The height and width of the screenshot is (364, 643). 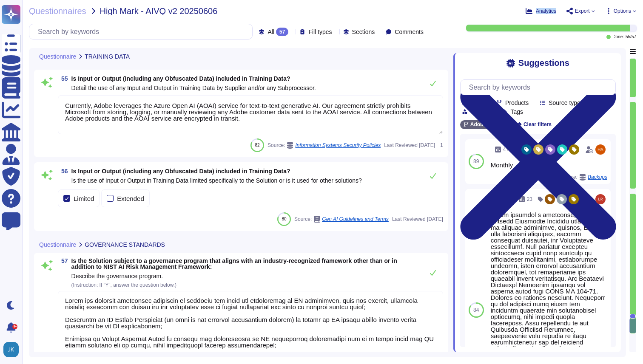 What do you see at coordinates (63, 171) in the screenshot?
I see `span: 56` at bounding box center [63, 171].